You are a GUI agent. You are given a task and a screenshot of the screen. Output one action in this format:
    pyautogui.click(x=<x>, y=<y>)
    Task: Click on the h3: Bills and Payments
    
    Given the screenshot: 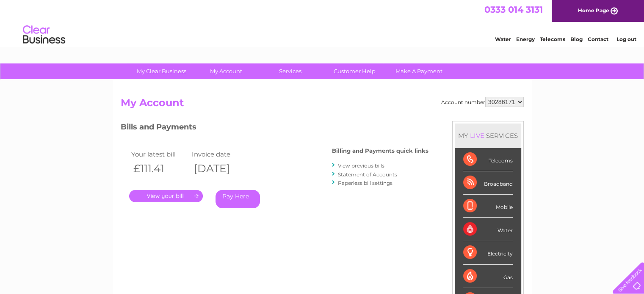 What is the action you would take?
    pyautogui.click(x=274, y=129)
    